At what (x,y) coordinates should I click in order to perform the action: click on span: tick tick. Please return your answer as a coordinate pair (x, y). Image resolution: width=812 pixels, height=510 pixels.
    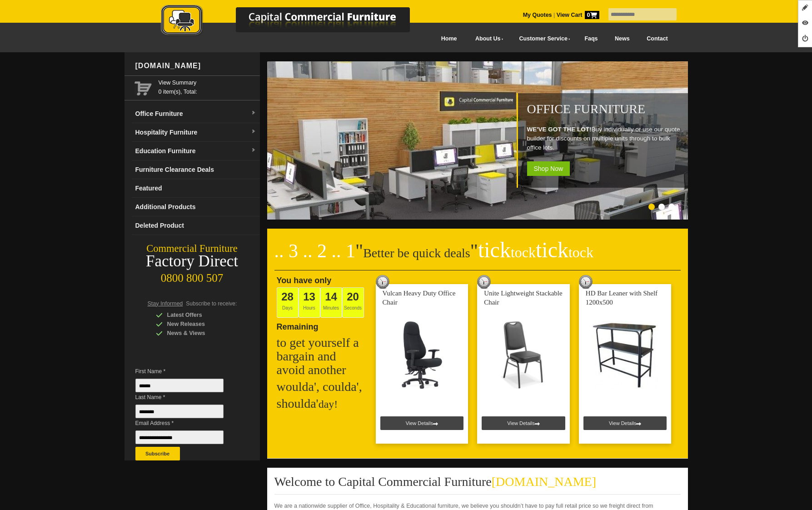
    Looking at the image, I should click on (536, 250).